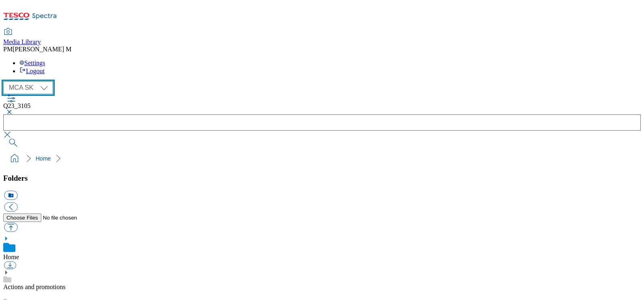  I want to click on a: Settings, so click(32, 63).